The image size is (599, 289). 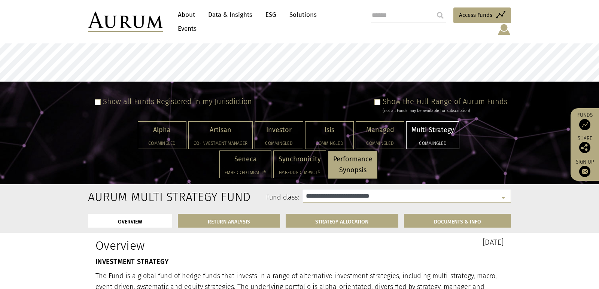 I want to click on a: Solutions, so click(x=303, y=15).